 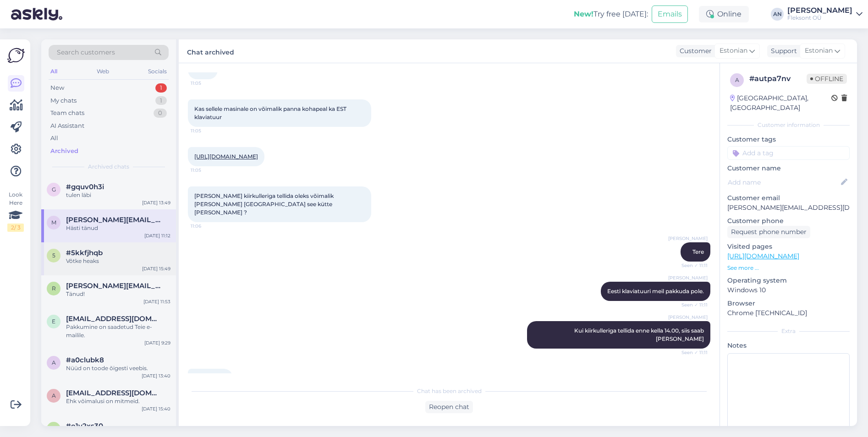 What do you see at coordinates (788, 168) in the screenshot?
I see `p: Customer name` at bounding box center [788, 168].